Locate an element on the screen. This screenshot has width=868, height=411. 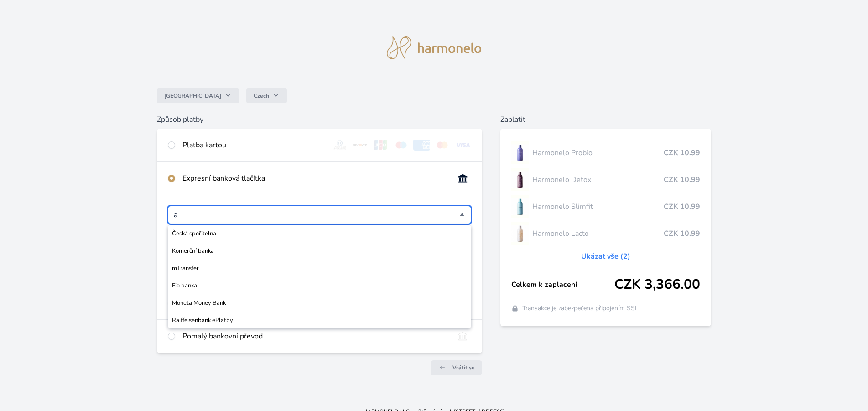
img: CLEAN_PROBIO_se_stinem_x-lo.jpg is located at coordinates (520, 153).